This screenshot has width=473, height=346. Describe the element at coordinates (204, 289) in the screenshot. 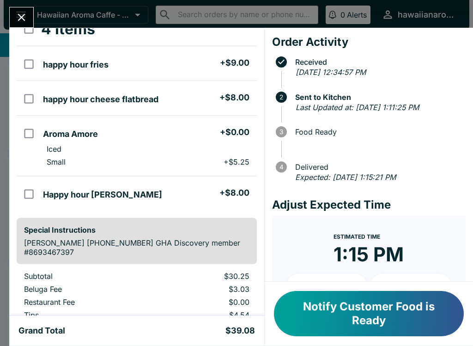

I see `p: $3.03` at that location.